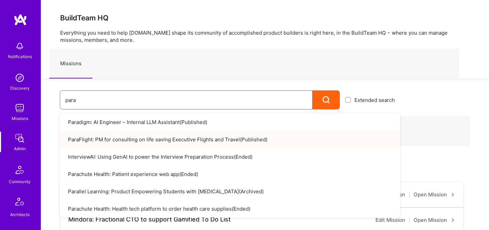  I want to click on i: icon Search, so click(326, 100).